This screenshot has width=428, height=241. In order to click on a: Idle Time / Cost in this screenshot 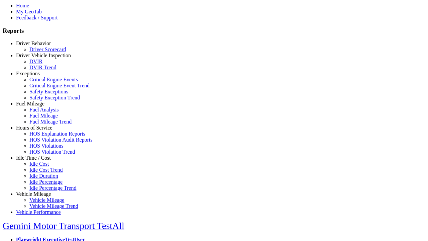, I will do `click(33, 158)`.